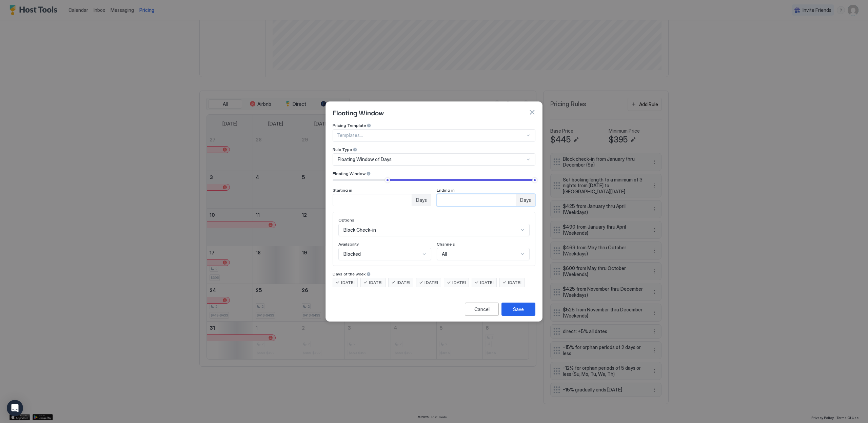 The image size is (868, 423). What do you see at coordinates (482, 309) in the screenshot?
I see `div: Cancel` at bounding box center [482, 309].